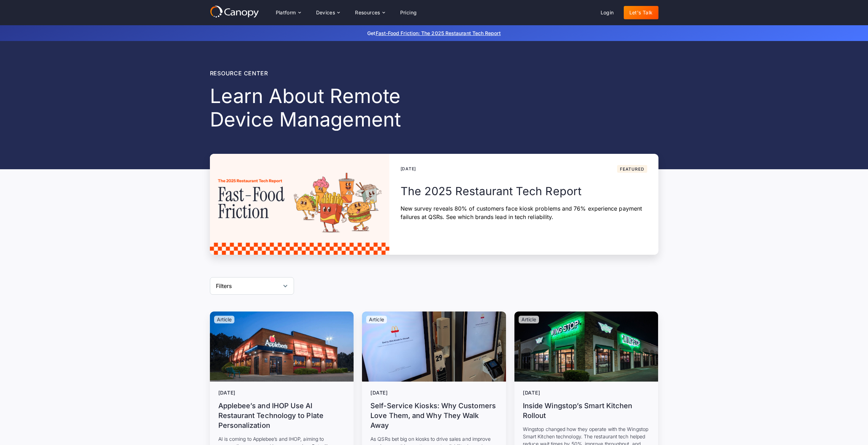  I want to click on h3: Self-Service Kiosks: Why Customers Love Them, and Why They Walk Away, so click(434, 416).